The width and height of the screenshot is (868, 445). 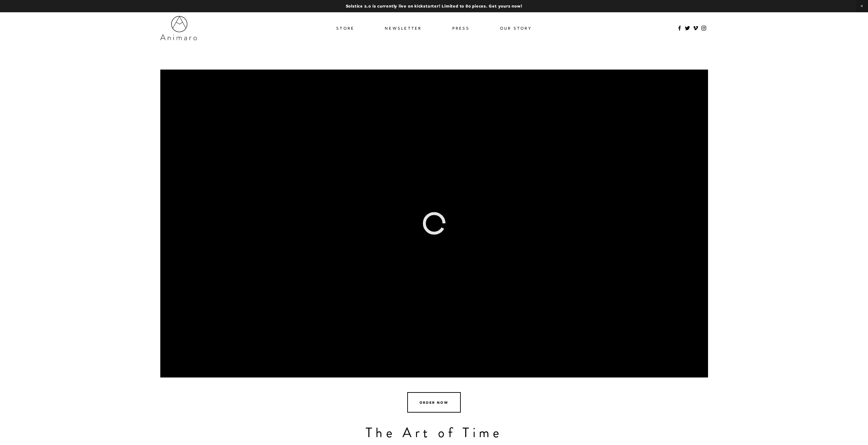 What do you see at coordinates (403, 28) in the screenshot?
I see `a: Newsletter` at bounding box center [403, 28].